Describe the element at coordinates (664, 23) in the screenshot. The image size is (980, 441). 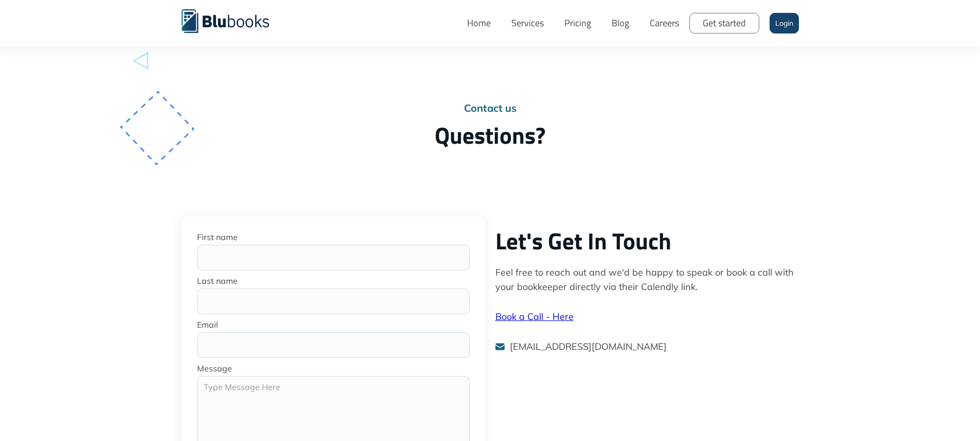
I see `a: Careers` at that location.